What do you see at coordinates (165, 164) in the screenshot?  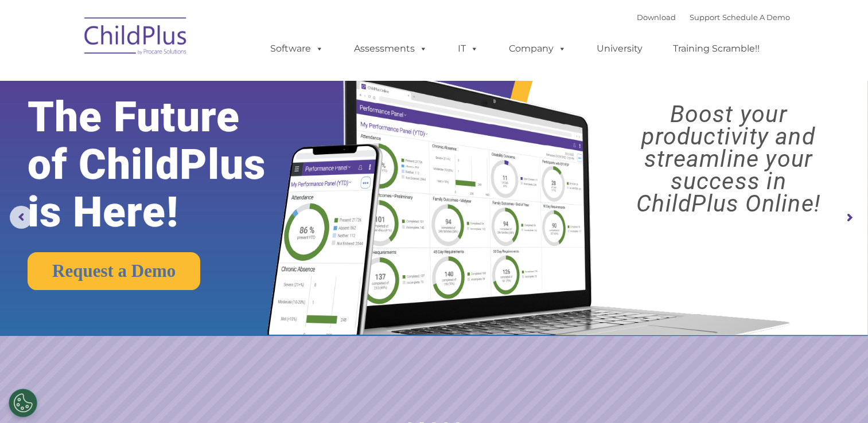 I see `rs-layer: The Future of ChildPlus is Here!` at bounding box center [165, 164].